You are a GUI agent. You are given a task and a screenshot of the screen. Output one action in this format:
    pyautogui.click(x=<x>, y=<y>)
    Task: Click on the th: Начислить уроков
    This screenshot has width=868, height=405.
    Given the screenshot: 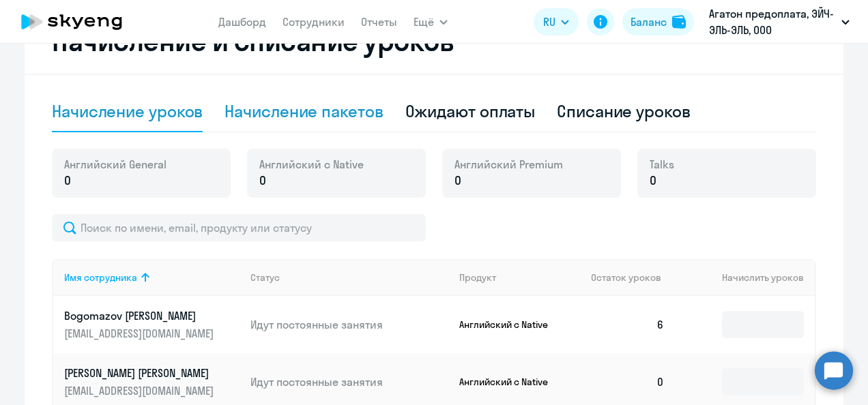 What is the action you would take?
    pyautogui.click(x=745, y=277)
    